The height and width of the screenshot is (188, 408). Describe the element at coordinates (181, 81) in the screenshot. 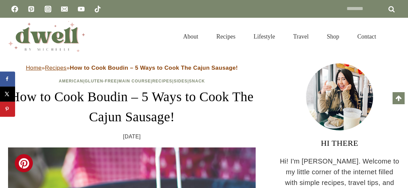

I see `a: Sides` at that location.